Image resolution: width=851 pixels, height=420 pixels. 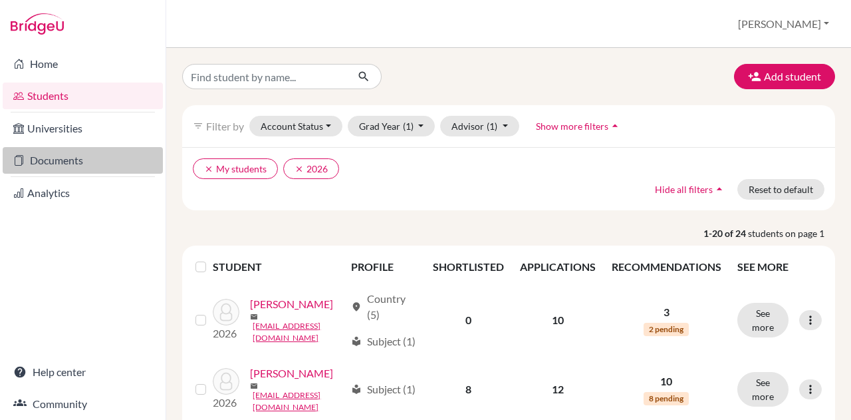 What do you see at coordinates (780, 267) in the screenshot?
I see `th: SEE MORE` at bounding box center [780, 267].